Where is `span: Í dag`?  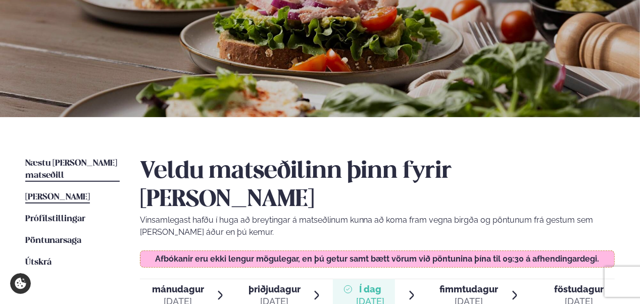
span: Í dag is located at coordinates (370, 289).